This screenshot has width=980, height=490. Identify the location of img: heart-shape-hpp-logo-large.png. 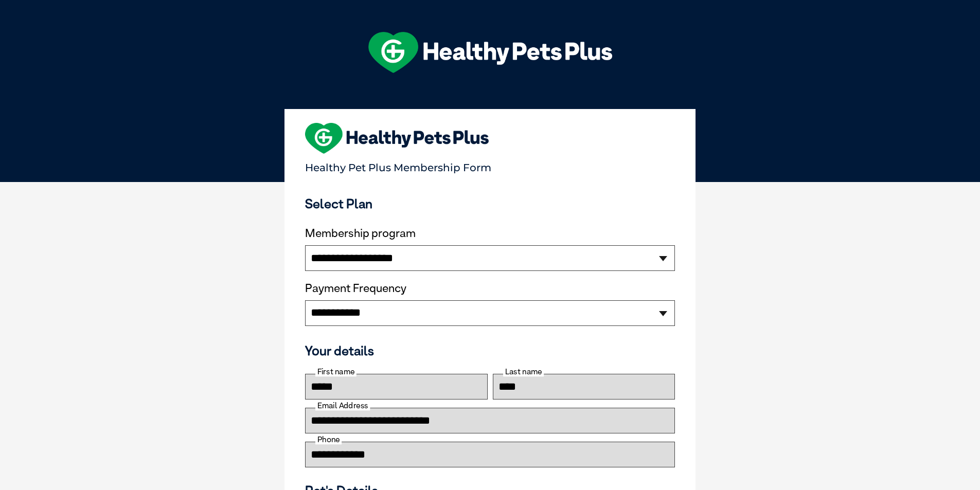
(397, 138).